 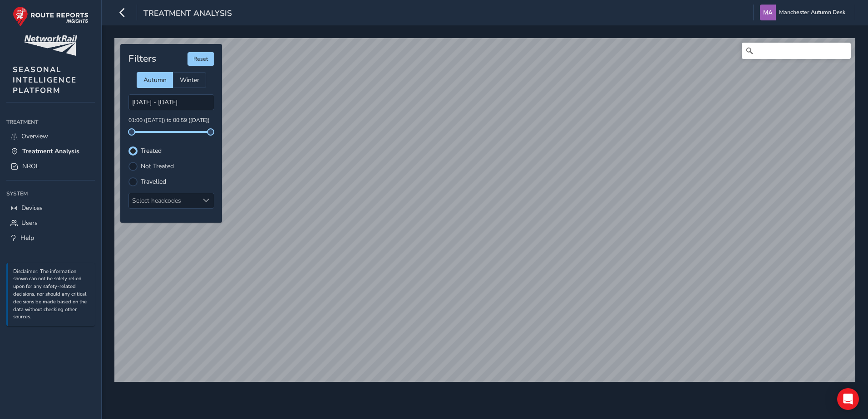 I want to click on span: Autumn, so click(x=155, y=80).